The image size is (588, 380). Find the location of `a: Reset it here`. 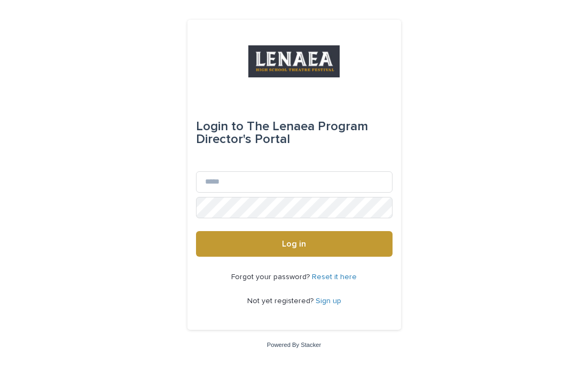

a: Reset it here is located at coordinates (334, 277).